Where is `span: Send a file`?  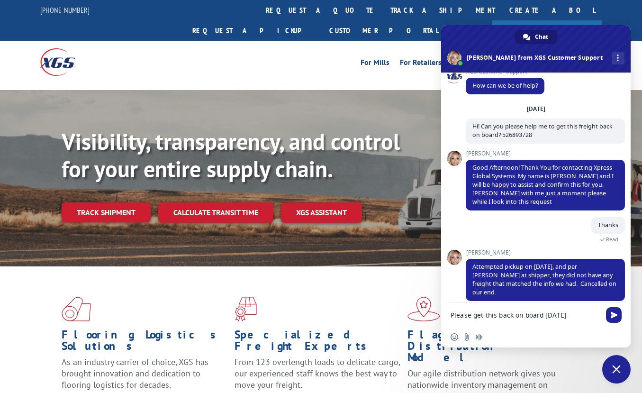
span: Send a file is located at coordinates (467, 337).